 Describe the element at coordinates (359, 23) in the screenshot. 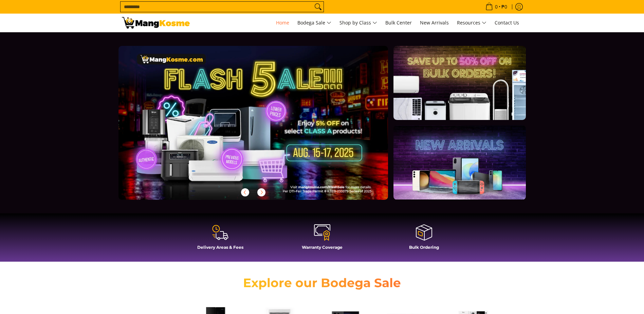

I see `nav: Main Menu` at that location.